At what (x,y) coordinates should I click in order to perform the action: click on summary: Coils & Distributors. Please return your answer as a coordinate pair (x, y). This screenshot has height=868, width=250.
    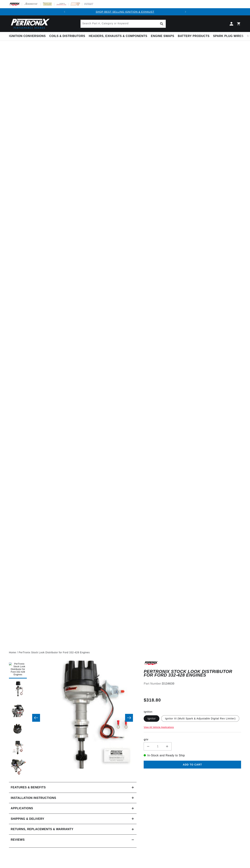
    Looking at the image, I should click on (67, 36).